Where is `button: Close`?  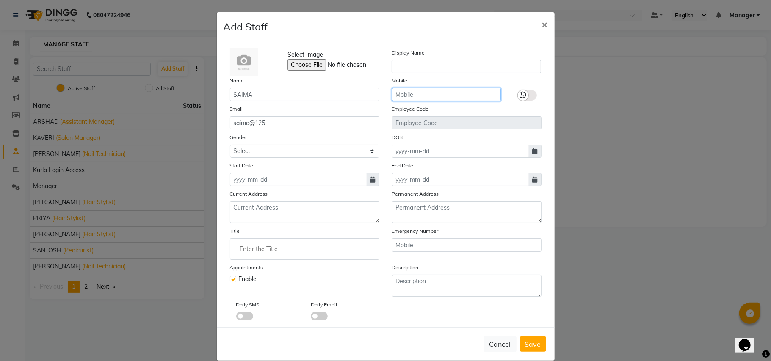
button: Close is located at coordinates (545, 24).